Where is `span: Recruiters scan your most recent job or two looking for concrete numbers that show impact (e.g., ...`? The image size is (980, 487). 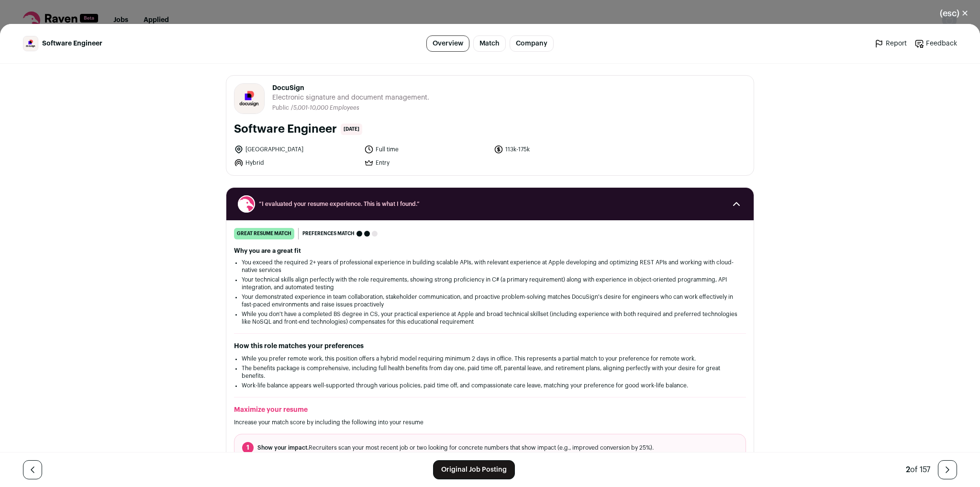 span: Recruiters scan your most recent job or two looking for concrete numbers that show impact (e.g., ... is located at coordinates (455, 448).